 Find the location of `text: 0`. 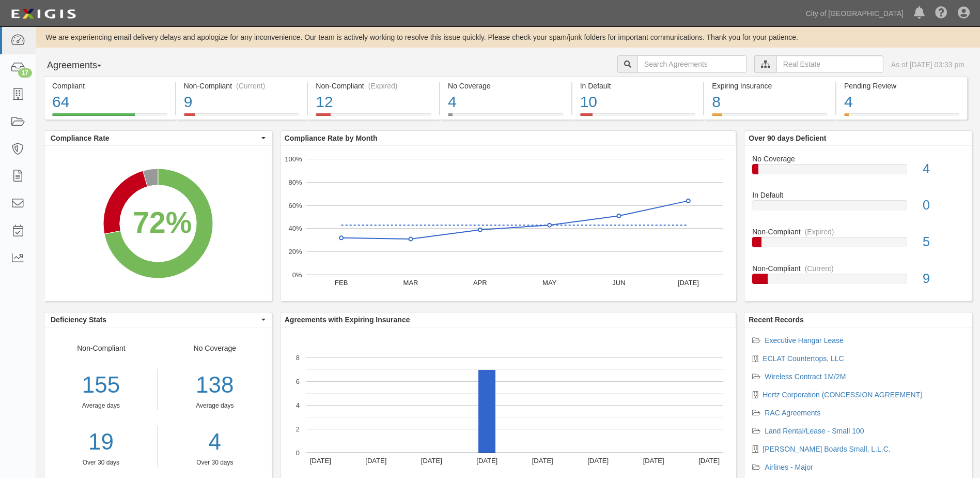

text: 0 is located at coordinates (297, 452).